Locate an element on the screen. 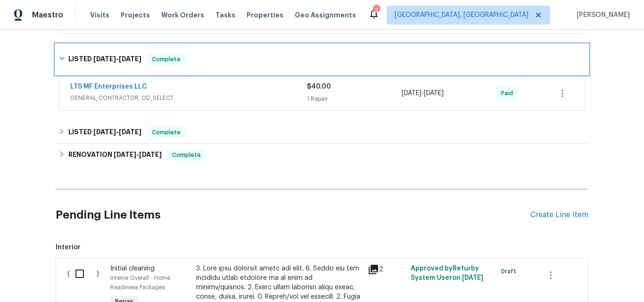 Image resolution: width=644 pixels, height=302 pixels. span: Interior Overall - Home Readiness Packages is located at coordinates (140, 282).